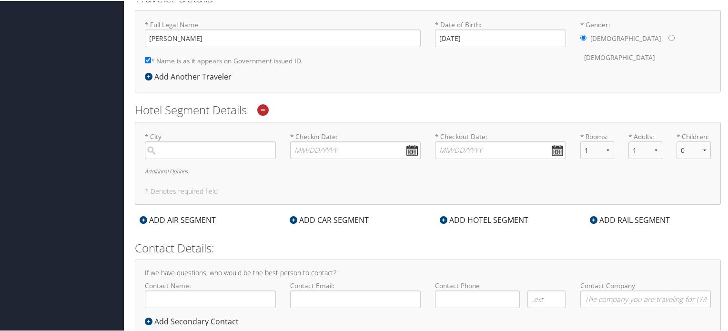 The height and width of the screenshot is (331, 728). What do you see at coordinates (428, 272) in the screenshot?
I see `h4: If we have questions, who would be the best person to contact?` at bounding box center [428, 272].